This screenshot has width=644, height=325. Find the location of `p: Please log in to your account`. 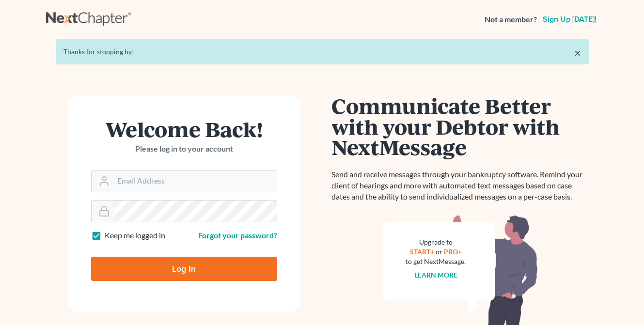

p: Please log in to your account is located at coordinates (184, 149).